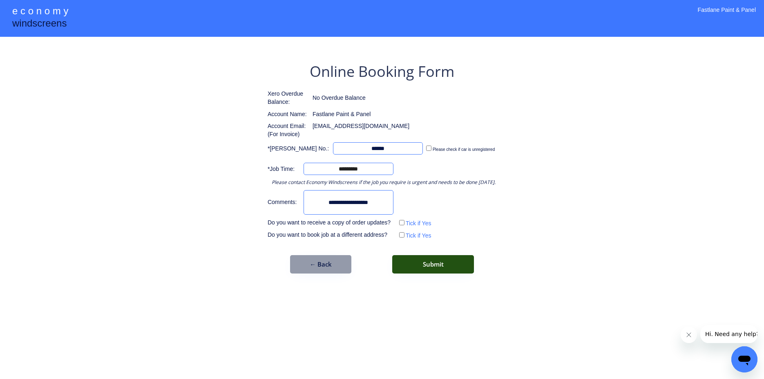 The image size is (764, 379). I want to click on div: windscreens, so click(39, 24).